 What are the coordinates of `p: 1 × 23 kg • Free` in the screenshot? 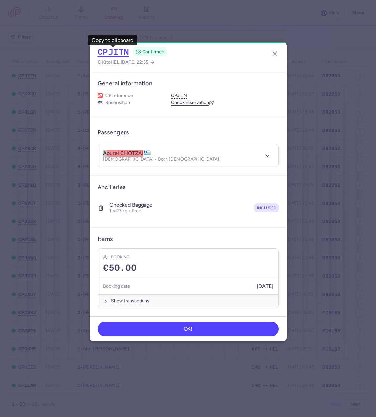 It's located at (131, 211).